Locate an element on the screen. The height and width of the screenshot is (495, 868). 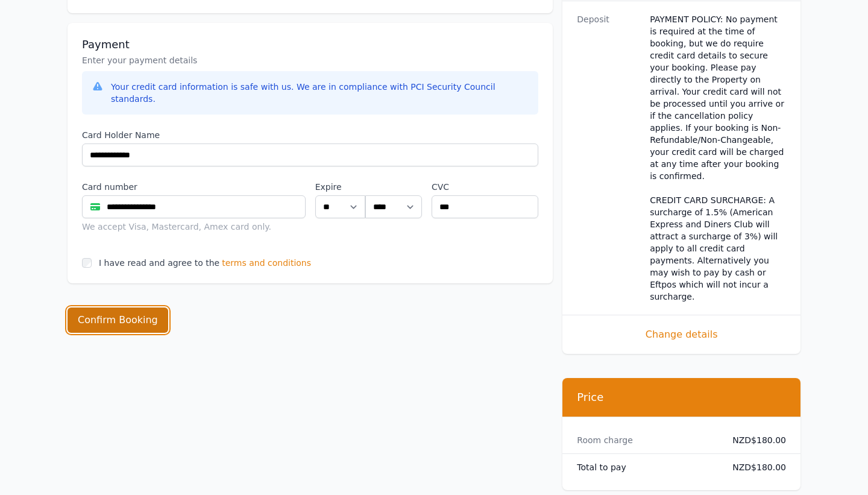
div: Your credit card information is safe with us. We are in compliance with PCI Security Council stan... is located at coordinates (319, 93).